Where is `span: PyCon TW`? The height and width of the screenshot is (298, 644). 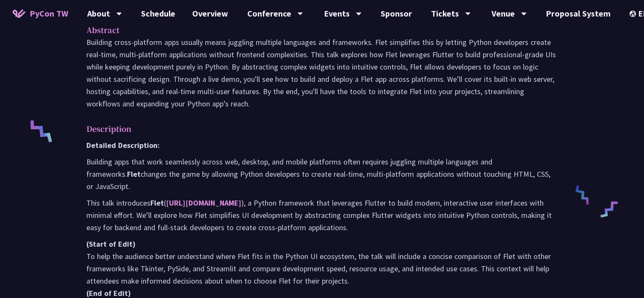 span: PyCon TW is located at coordinates (49, 14).